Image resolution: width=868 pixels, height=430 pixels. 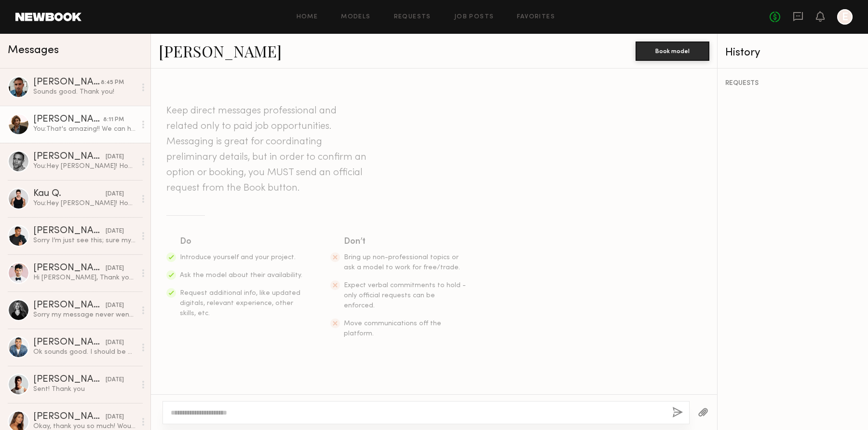 What do you see at coordinates (308, 17) in the screenshot?
I see `a: Home` at bounding box center [308, 17].